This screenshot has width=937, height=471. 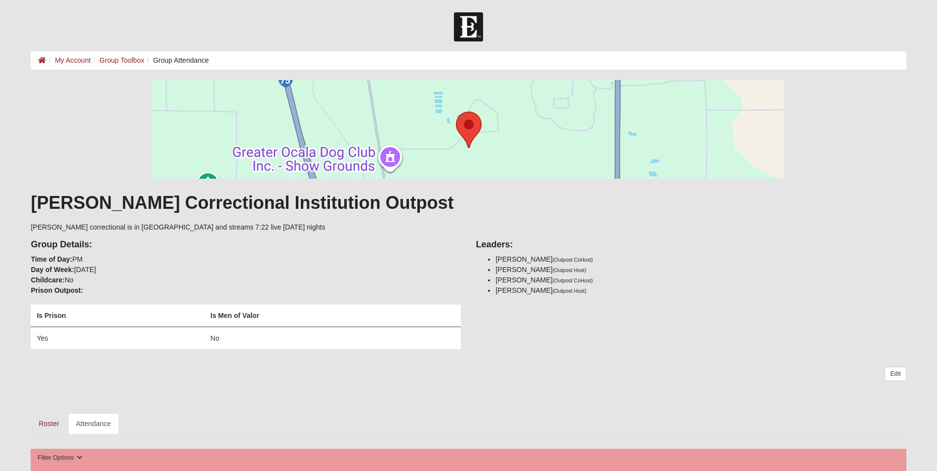 What do you see at coordinates (52, 270) in the screenshot?
I see `strong: Day of Week:` at bounding box center [52, 270].